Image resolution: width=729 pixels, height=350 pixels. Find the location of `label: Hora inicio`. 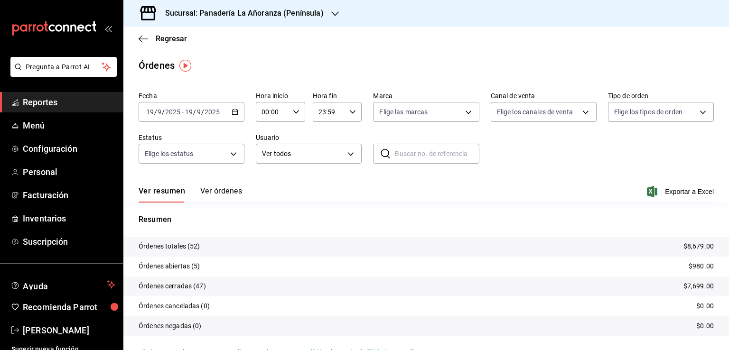

label: Hora inicio is located at coordinates (281, 96).